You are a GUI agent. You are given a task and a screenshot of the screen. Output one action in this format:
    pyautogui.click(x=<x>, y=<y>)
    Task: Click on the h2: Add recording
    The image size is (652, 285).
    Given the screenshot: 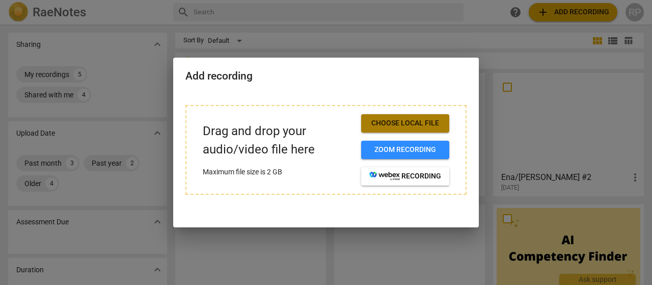 What is the action you would take?
    pyautogui.click(x=326, y=76)
    